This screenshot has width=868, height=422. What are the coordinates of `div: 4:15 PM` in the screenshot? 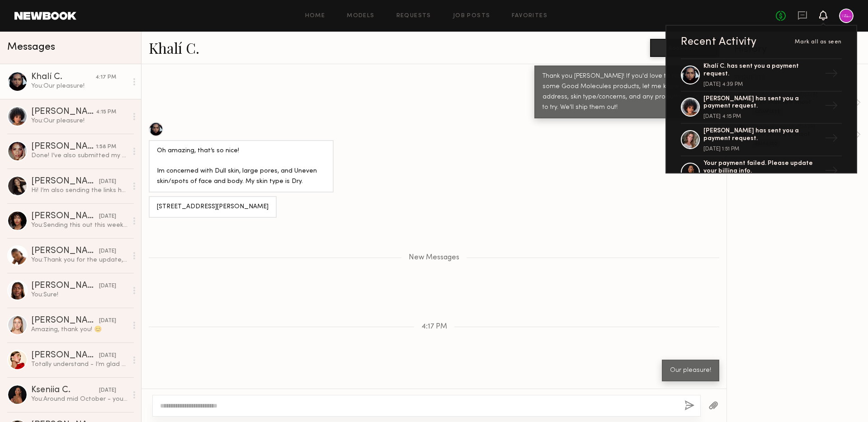 It's located at (106, 112).